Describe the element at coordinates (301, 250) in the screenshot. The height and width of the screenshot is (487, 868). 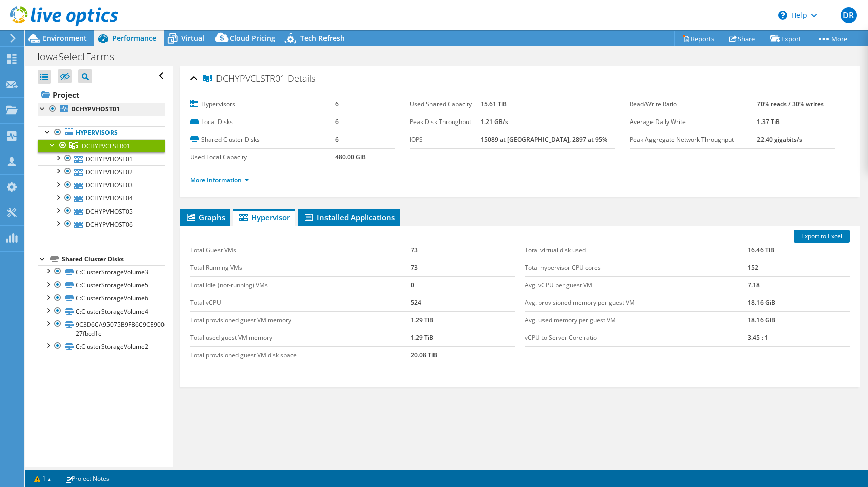
I see `td: Total Guest VMs` at that location.